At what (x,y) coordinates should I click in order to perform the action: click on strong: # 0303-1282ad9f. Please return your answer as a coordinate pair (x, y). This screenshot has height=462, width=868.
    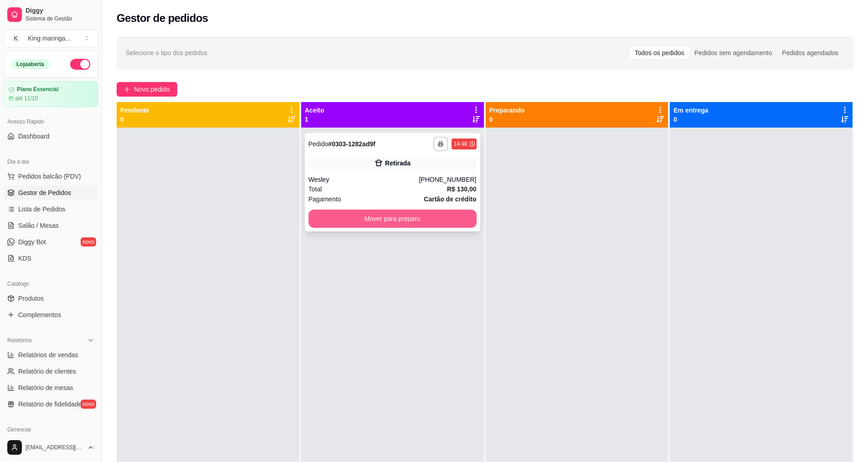
    Looking at the image, I should click on (352, 144).